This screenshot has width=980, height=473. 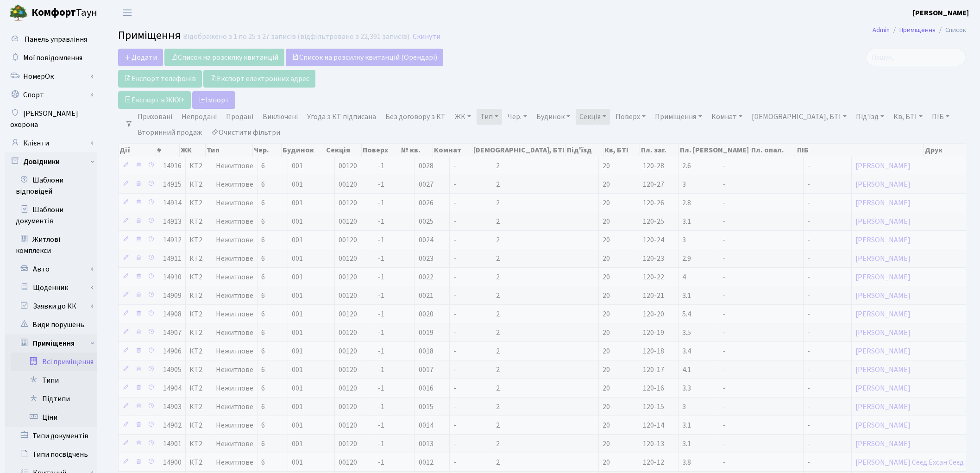 What do you see at coordinates (172, 240) in the screenshot?
I see `span: 14912` at bounding box center [172, 240].